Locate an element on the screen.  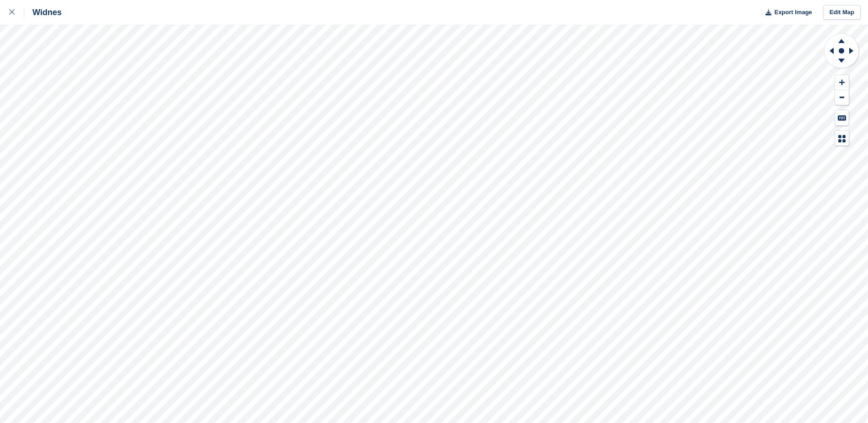
button: Zoom In is located at coordinates (843, 82).